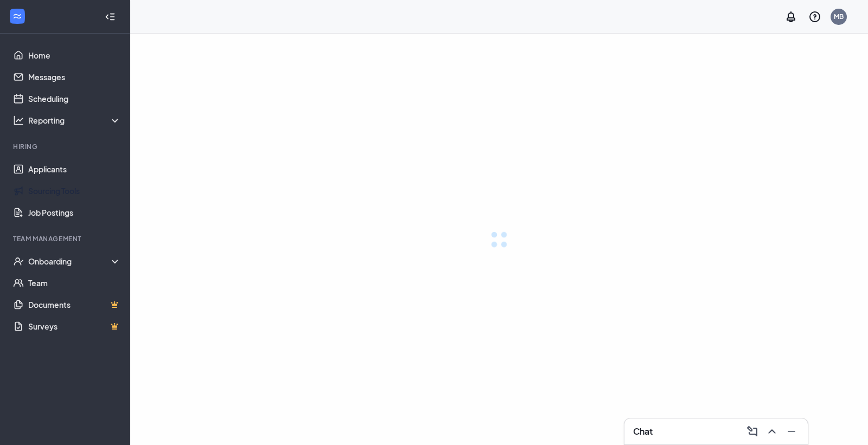  What do you see at coordinates (18, 121) in the screenshot?
I see `svg: Analysis` at bounding box center [18, 121].